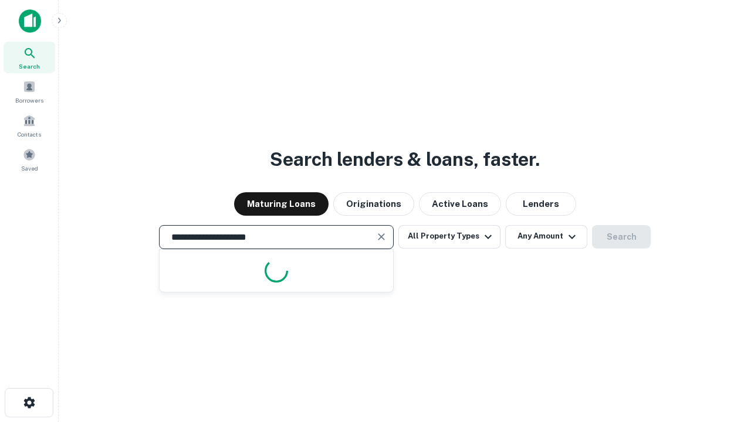  What do you see at coordinates (30, 21) in the screenshot?
I see `img: capitalize-icon.png` at bounding box center [30, 21].